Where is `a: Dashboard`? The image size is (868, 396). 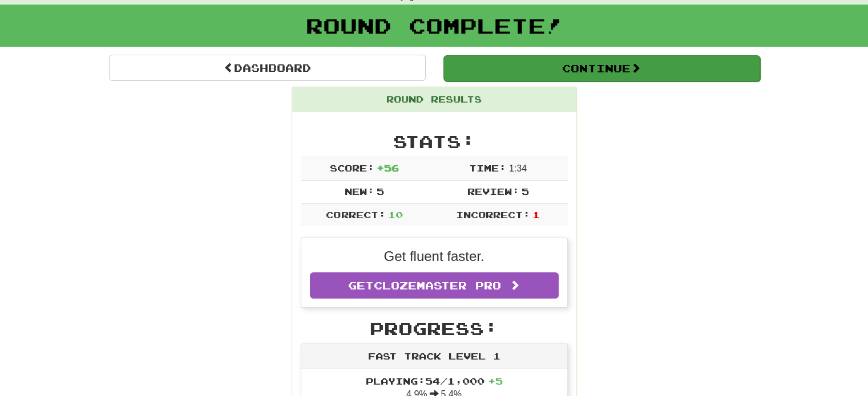
a: Dashboard is located at coordinates (267, 67).